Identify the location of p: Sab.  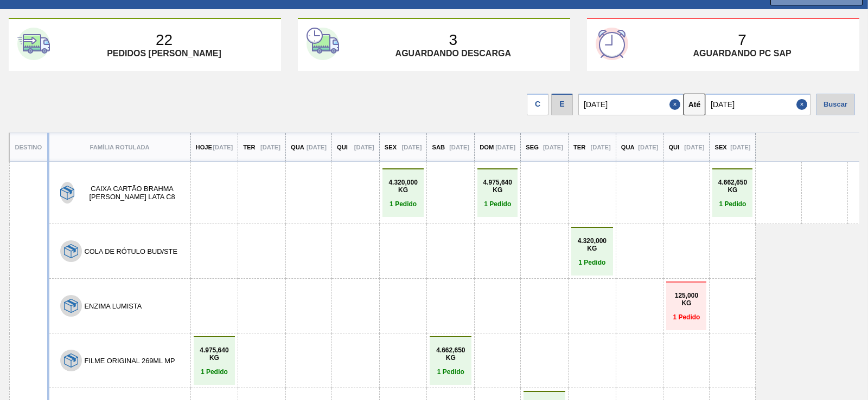
(439, 147).